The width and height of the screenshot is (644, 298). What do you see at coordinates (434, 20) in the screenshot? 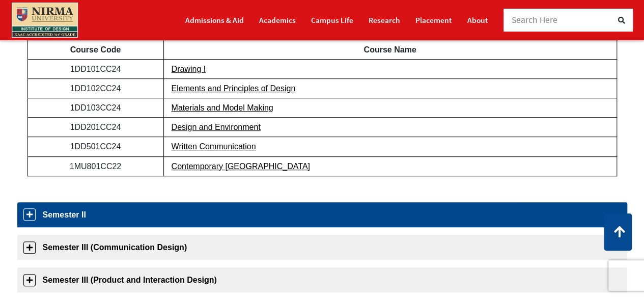
I see `a: Placement` at bounding box center [434, 20].